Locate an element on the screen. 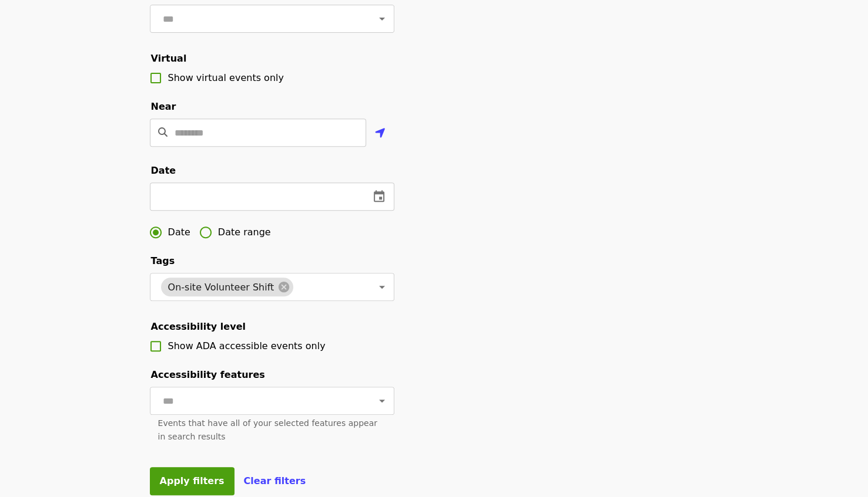  span: Apply filters is located at coordinates (192, 481).